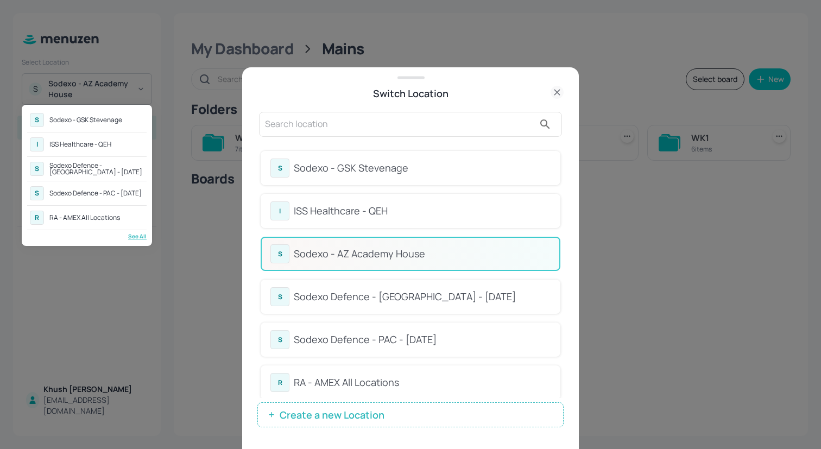 This screenshot has height=449, width=821. Describe the element at coordinates (80, 144) in the screenshot. I see `div: ISS Healthcare - QEH` at that location.